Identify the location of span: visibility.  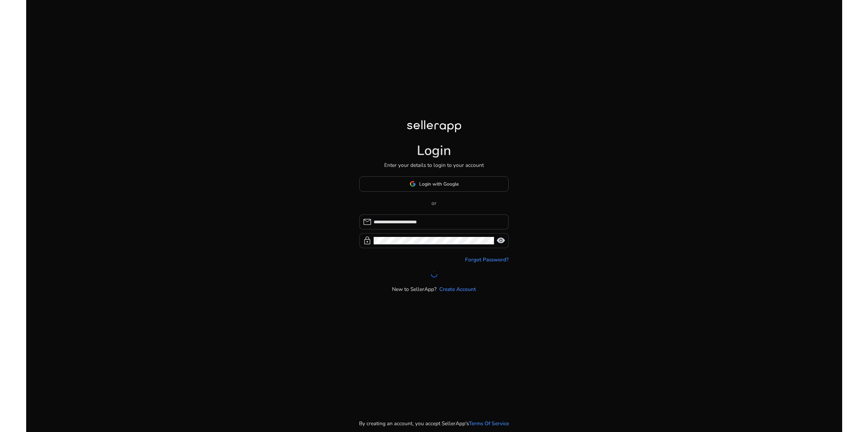
(501, 240).